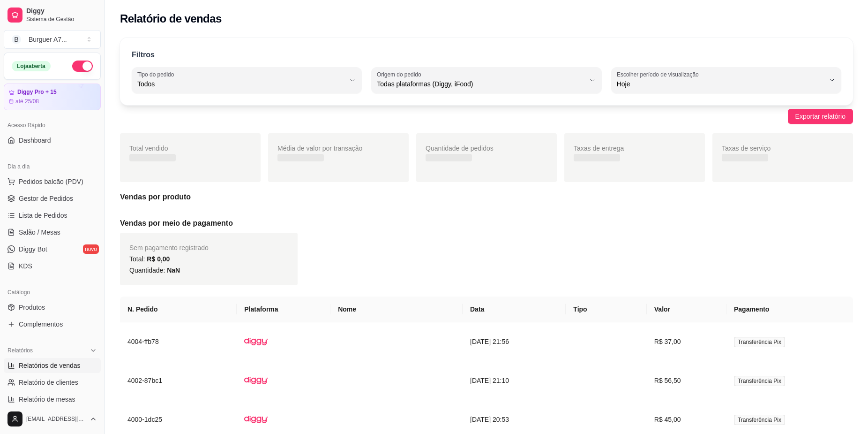 This screenshot has height=434, width=868. I want to click on div: Burguer A7 ..., so click(48, 39).